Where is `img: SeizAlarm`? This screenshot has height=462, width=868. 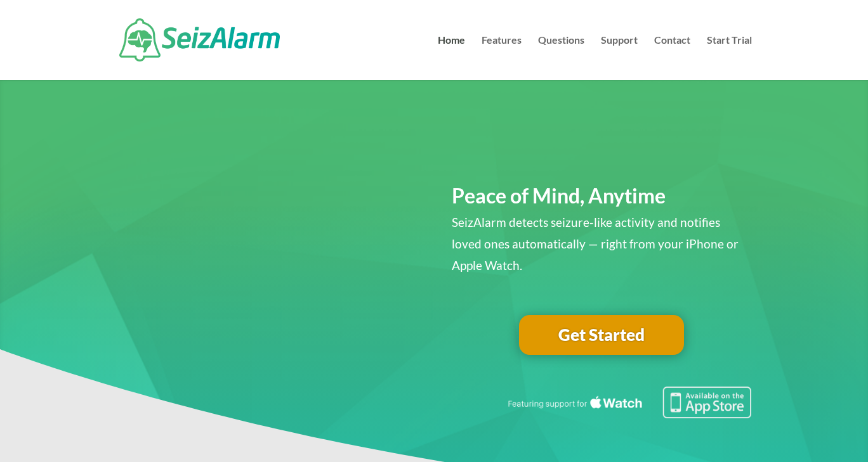
img: SeizAlarm is located at coordinates (199, 40).